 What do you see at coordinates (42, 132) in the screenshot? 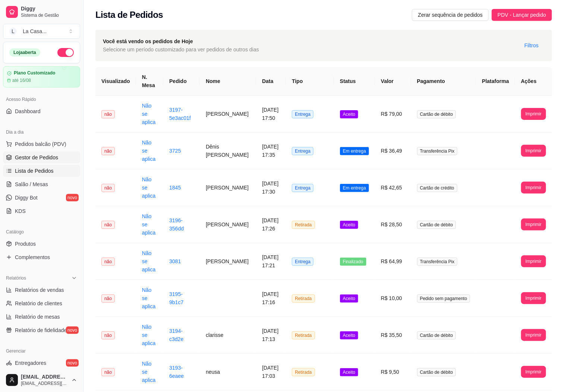
I see `div: Dia a dia` at bounding box center [42, 132].